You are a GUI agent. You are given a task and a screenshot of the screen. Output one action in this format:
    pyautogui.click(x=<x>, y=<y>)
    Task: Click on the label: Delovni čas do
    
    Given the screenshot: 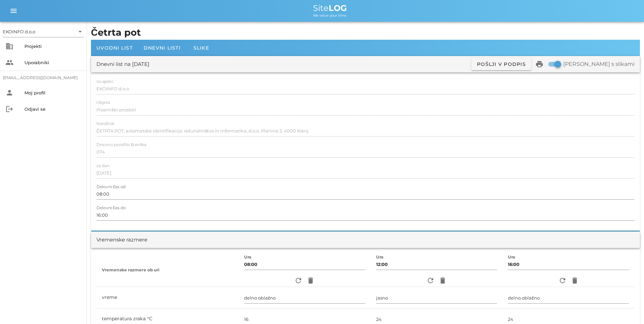 What is the action you would take?
    pyautogui.click(x=111, y=208)
    